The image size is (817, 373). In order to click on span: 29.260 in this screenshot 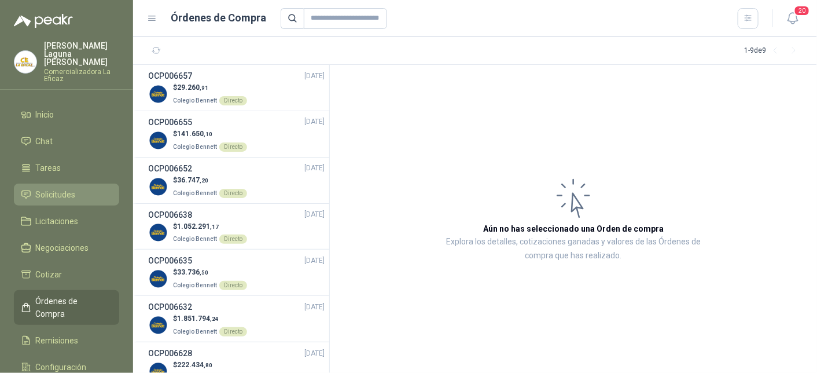, I will do `click(193, 87)`.